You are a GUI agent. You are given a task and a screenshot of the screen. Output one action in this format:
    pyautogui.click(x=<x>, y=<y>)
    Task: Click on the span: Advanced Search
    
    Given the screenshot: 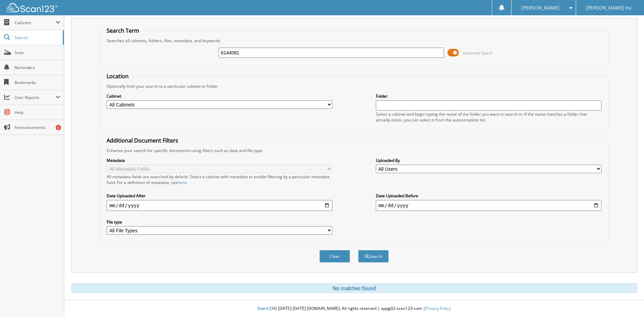 What is the action you would take?
    pyautogui.click(x=478, y=53)
    